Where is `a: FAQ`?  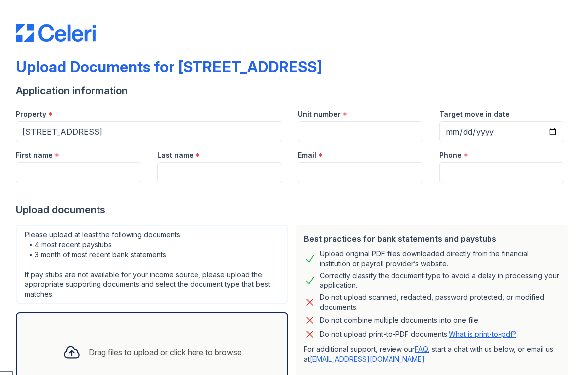
a: FAQ is located at coordinates (421, 349).